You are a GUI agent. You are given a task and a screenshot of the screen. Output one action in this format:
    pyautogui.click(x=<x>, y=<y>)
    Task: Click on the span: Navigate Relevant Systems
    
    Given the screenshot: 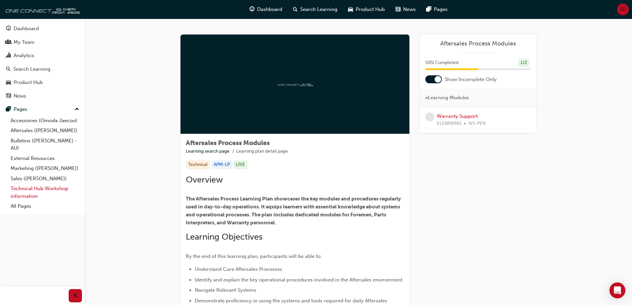 What is the action you would take?
    pyautogui.click(x=226, y=290)
    